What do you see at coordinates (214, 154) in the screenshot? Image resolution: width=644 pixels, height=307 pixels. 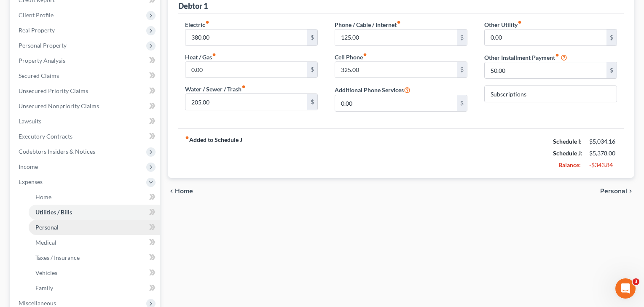 I see `strong: Added to Schedule J` at bounding box center [214, 154].